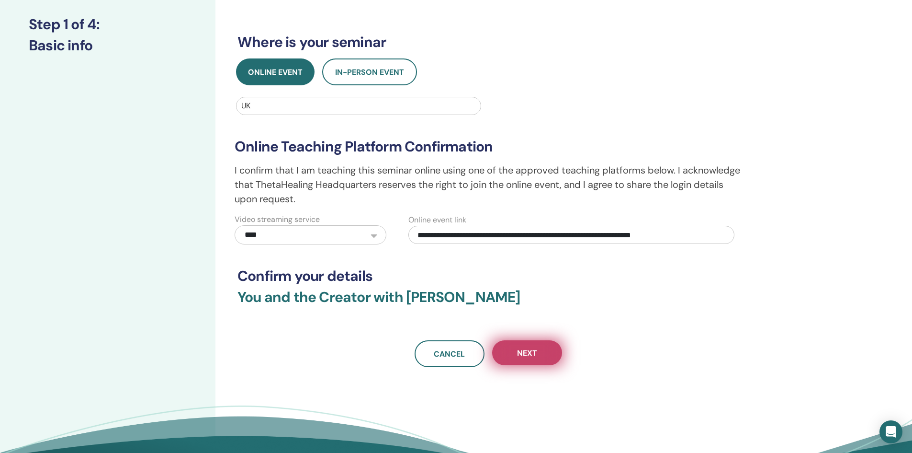 The height and width of the screenshot is (453, 912). I want to click on h3: Basic info, so click(108, 45).